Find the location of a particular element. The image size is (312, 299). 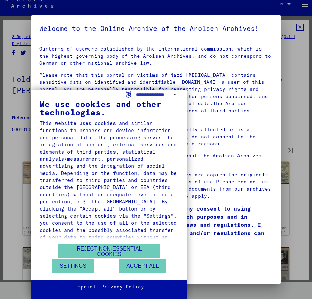

div: We use cookies and other technologies. is located at coordinates (109, 108).